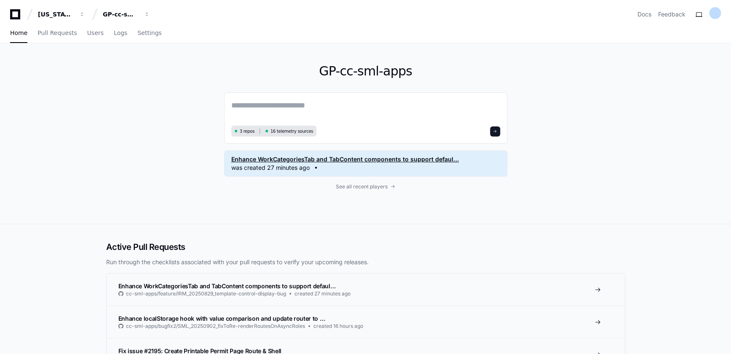 The height and width of the screenshot is (354, 731). I want to click on span: 16 telemetry sources, so click(292, 131).